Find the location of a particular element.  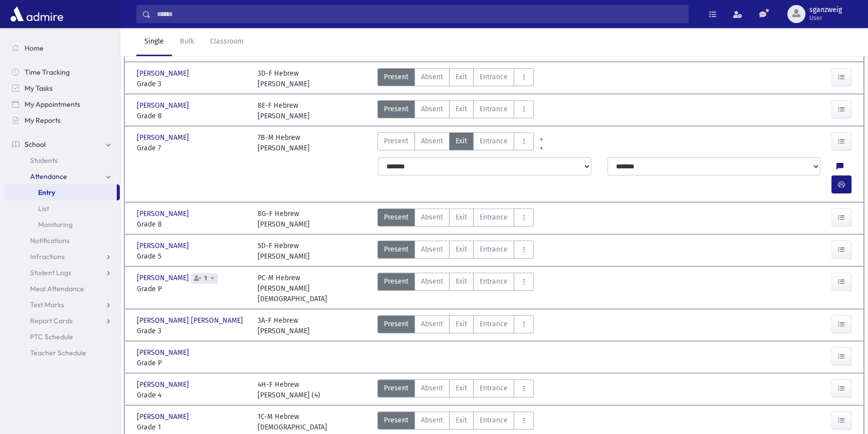

span: Home is located at coordinates (34, 48).